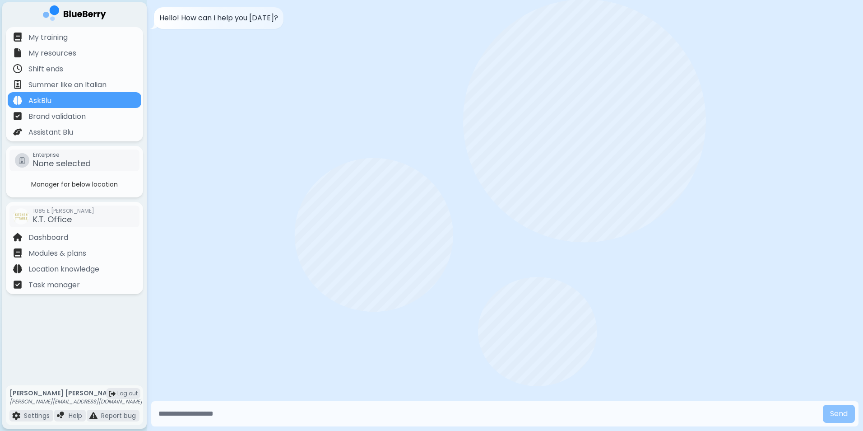  I want to click on p: Settings, so click(37, 415).